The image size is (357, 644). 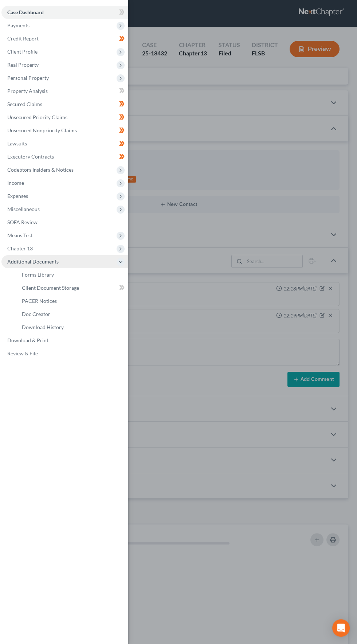 I want to click on span: Personal Property, so click(x=28, y=78).